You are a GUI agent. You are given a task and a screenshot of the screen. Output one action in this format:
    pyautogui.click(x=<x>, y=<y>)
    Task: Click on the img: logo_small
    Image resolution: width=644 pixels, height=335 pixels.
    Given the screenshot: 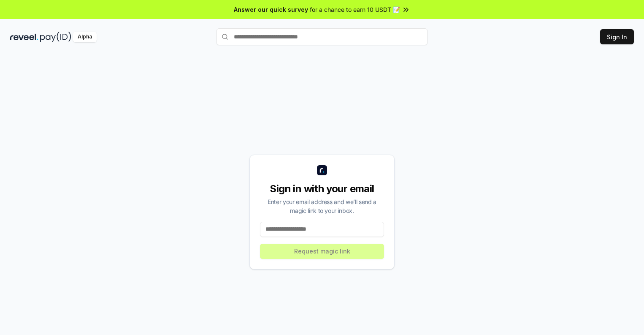 What is the action you would take?
    pyautogui.click(x=322, y=170)
    